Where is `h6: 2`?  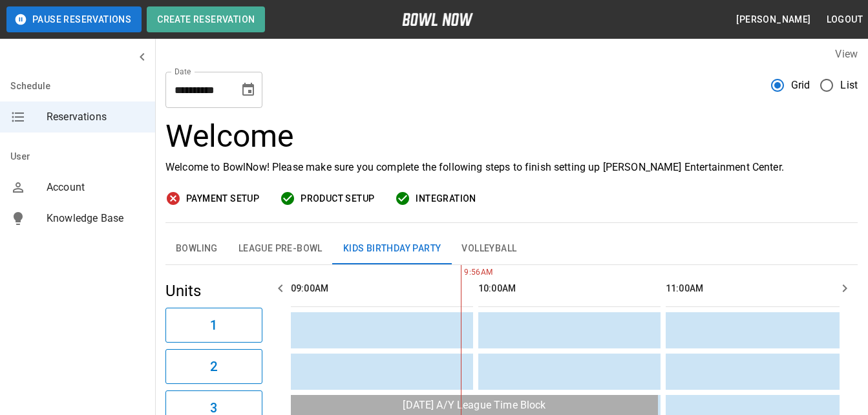
h6: 2 is located at coordinates (213, 366).